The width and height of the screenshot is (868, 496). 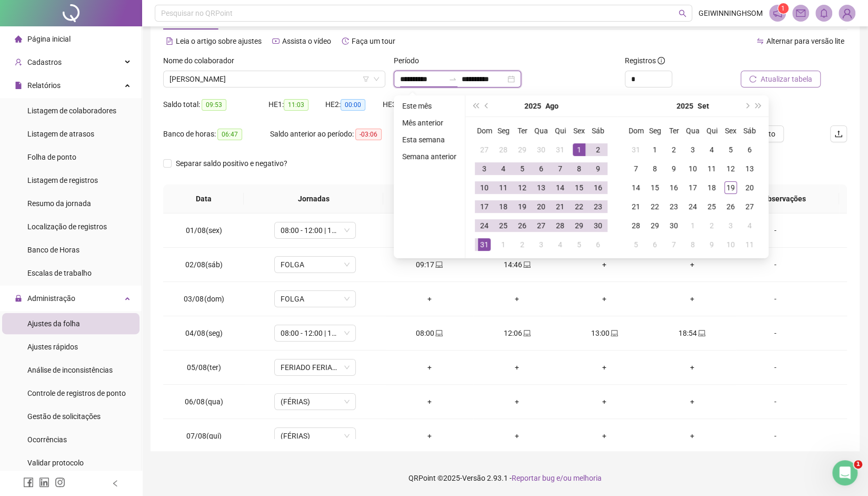 I want to click on div: 20, so click(x=749, y=188).